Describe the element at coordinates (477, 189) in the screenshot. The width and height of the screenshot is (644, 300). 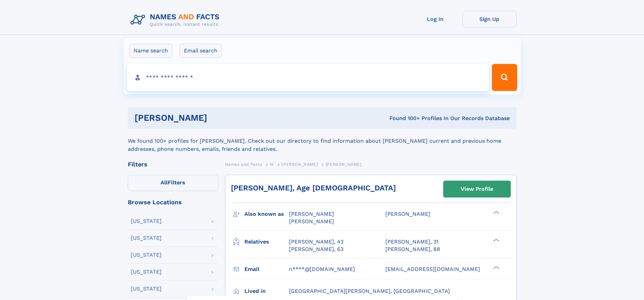
I see `div: View Profile` at that location.